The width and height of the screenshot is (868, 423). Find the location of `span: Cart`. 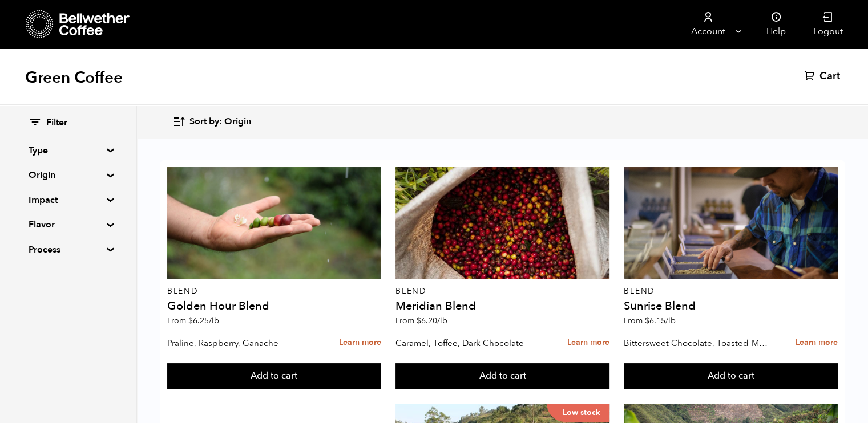

span: Cart is located at coordinates (830, 76).